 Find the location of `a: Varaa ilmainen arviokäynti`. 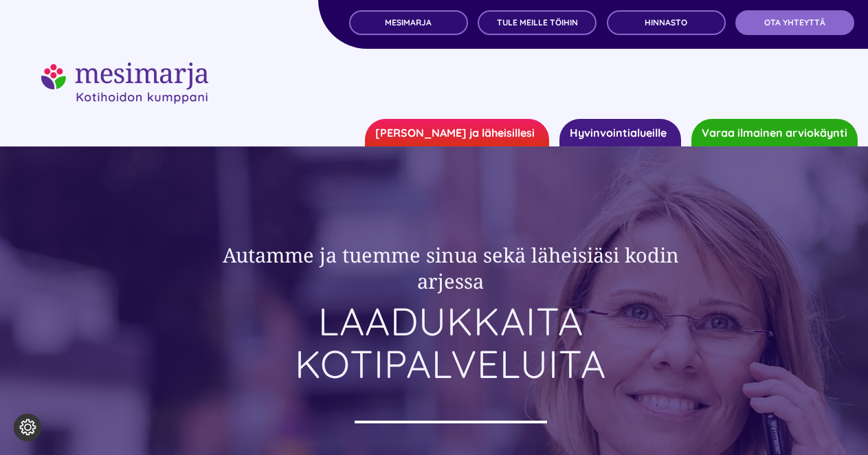

a: Varaa ilmainen arviokäynti is located at coordinates (774, 132).